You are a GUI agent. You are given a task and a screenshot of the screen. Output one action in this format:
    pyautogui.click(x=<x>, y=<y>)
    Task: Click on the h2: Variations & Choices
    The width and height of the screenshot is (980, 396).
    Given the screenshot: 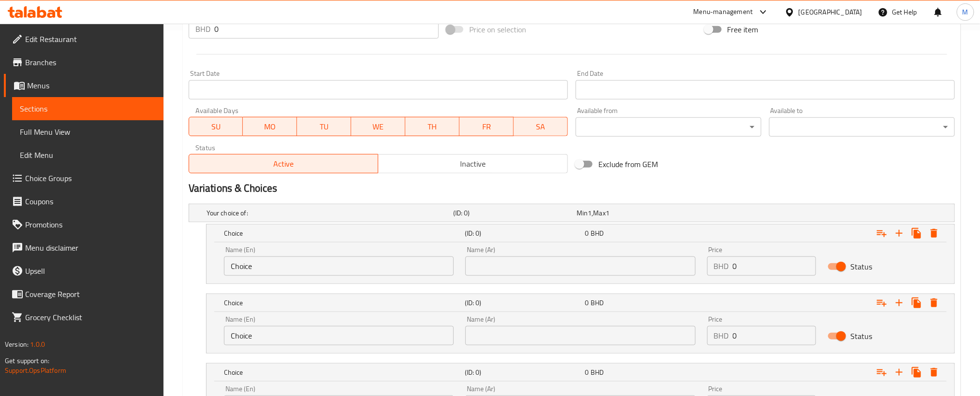 What is the action you would take?
    pyautogui.click(x=572, y=188)
    